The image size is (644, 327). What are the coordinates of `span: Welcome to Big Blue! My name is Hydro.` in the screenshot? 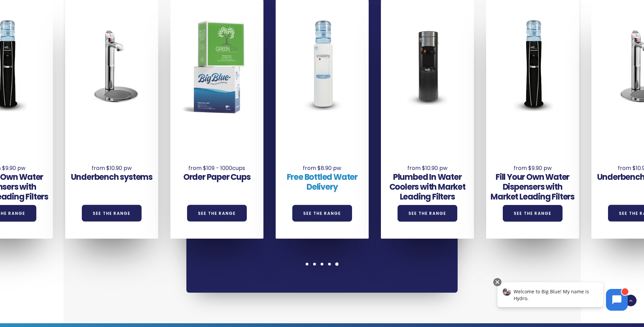 It's located at (61, 18).